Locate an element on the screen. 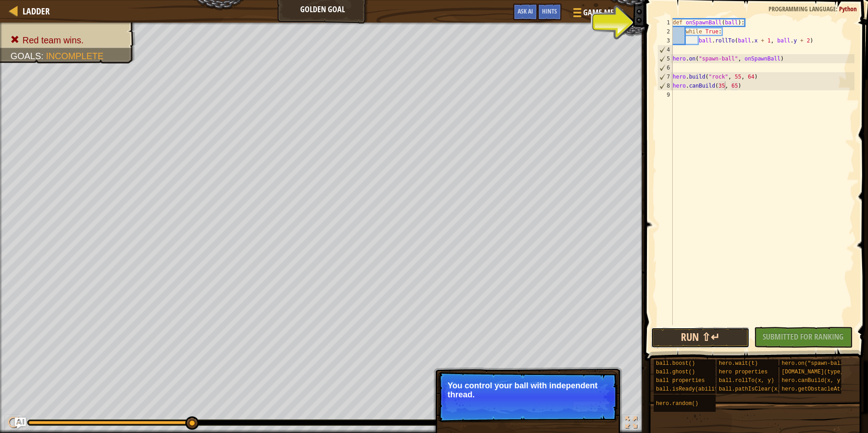  span: ball.rollTo(x, y) is located at coordinates (746, 381).